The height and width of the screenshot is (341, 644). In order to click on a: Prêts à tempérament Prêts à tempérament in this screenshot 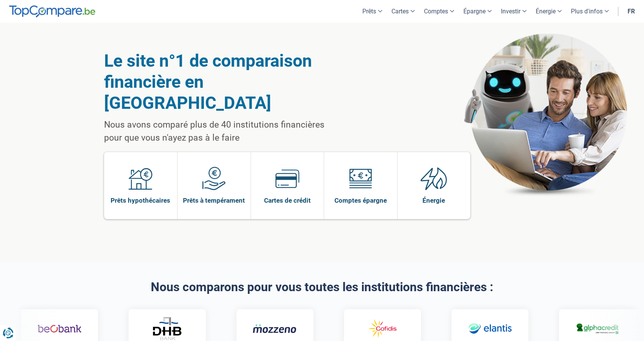, I will do `click(214, 186)`.